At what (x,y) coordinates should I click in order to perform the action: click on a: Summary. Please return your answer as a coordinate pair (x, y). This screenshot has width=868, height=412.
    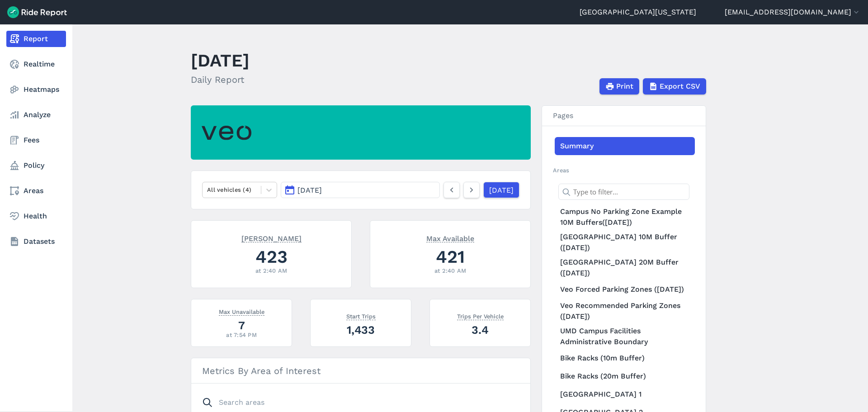
    Looking at the image, I should click on (625, 146).